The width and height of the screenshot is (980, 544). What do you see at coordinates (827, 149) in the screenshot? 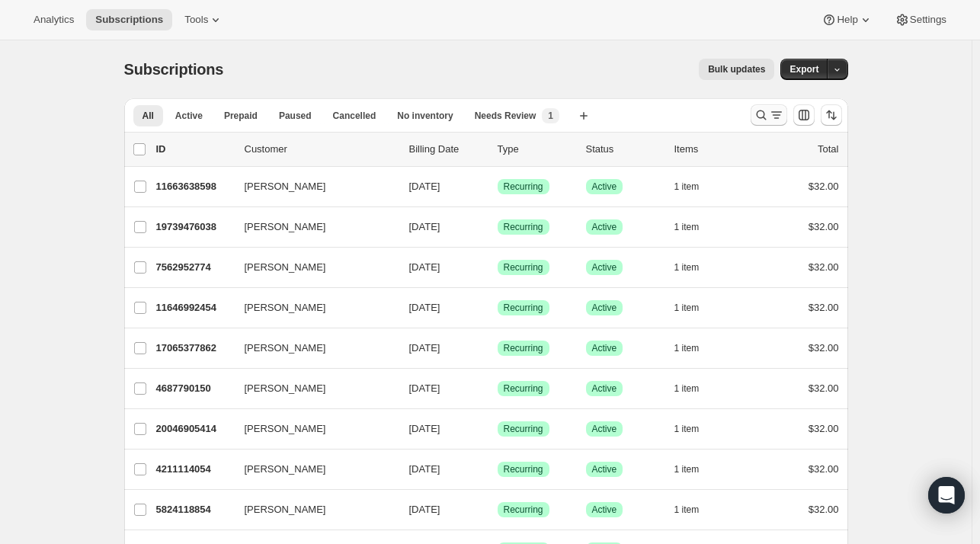
I see `p: Total` at bounding box center [827, 149].